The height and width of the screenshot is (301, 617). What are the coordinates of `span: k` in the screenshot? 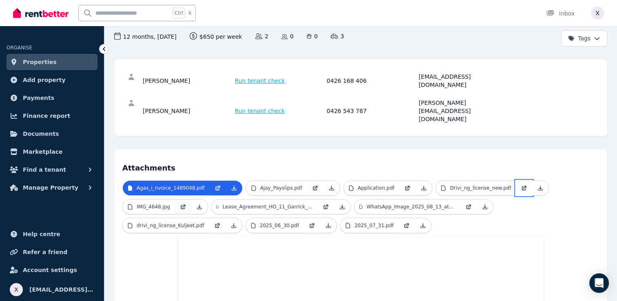 It's located at (190, 13).